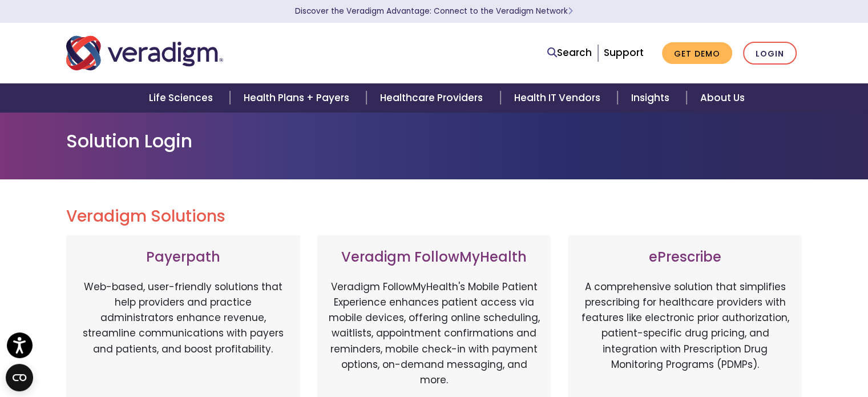  What do you see at coordinates (184, 257) in the screenshot?
I see `h3: Payerpath` at bounding box center [184, 257].